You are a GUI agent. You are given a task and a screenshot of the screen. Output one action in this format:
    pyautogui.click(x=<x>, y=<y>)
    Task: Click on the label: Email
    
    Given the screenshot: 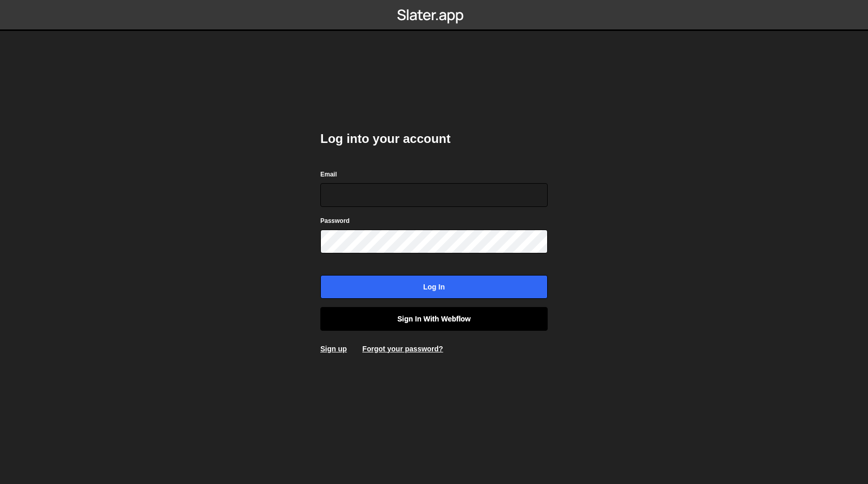 What is the action you would take?
    pyautogui.click(x=329, y=174)
    